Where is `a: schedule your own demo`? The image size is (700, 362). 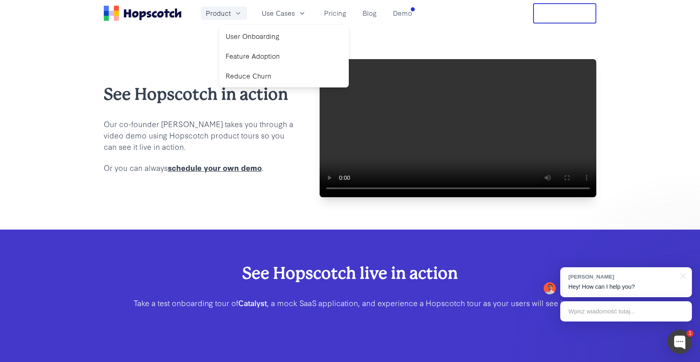 a: schedule your own demo is located at coordinates (215, 167).